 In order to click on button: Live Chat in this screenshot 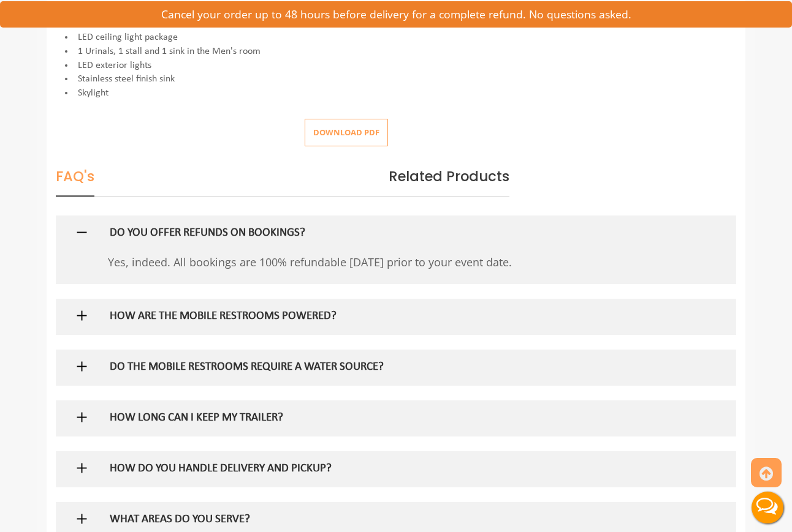, I will do `click(767, 507)`.